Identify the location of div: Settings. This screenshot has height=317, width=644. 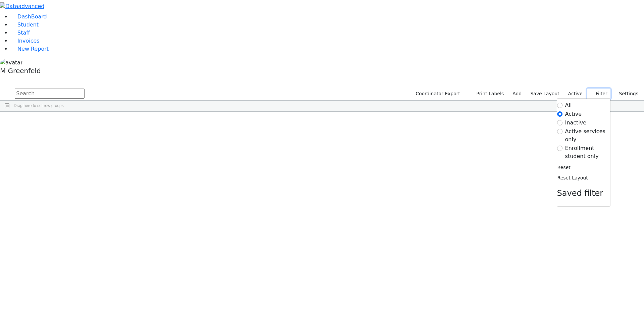
(584, 152).